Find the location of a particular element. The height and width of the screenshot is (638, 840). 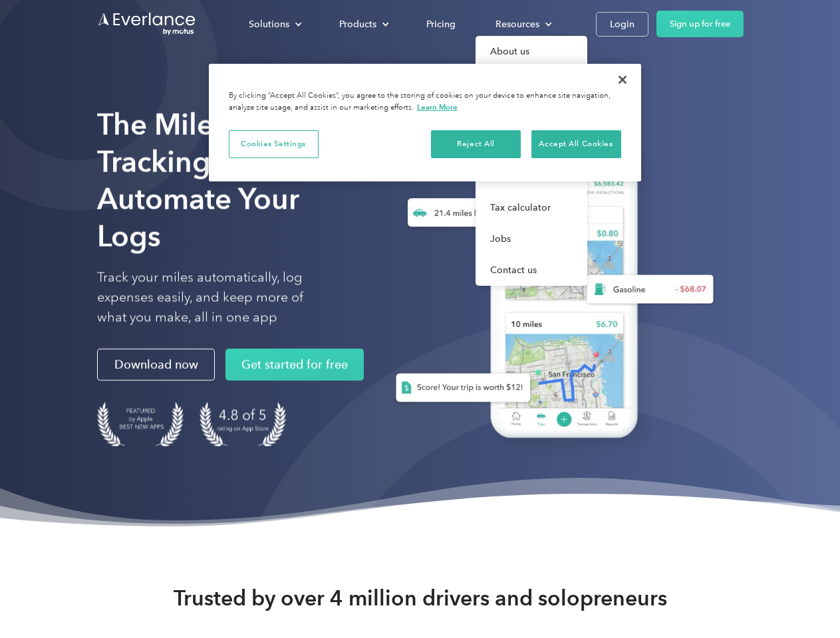

a: Tax calculator is located at coordinates (532, 207).